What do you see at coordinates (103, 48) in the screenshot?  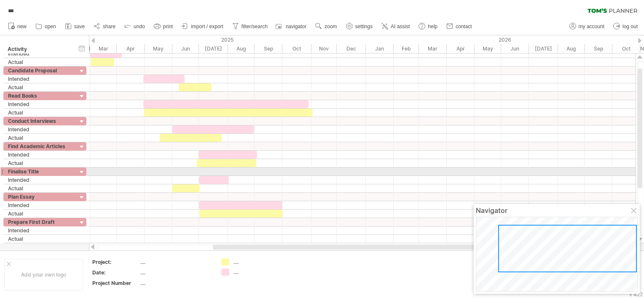 I see `div: March 2025` at bounding box center [103, 48].